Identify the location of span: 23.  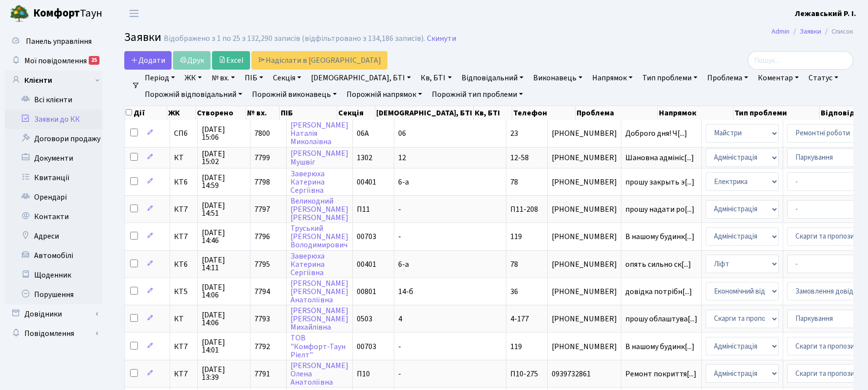
(514, 134).